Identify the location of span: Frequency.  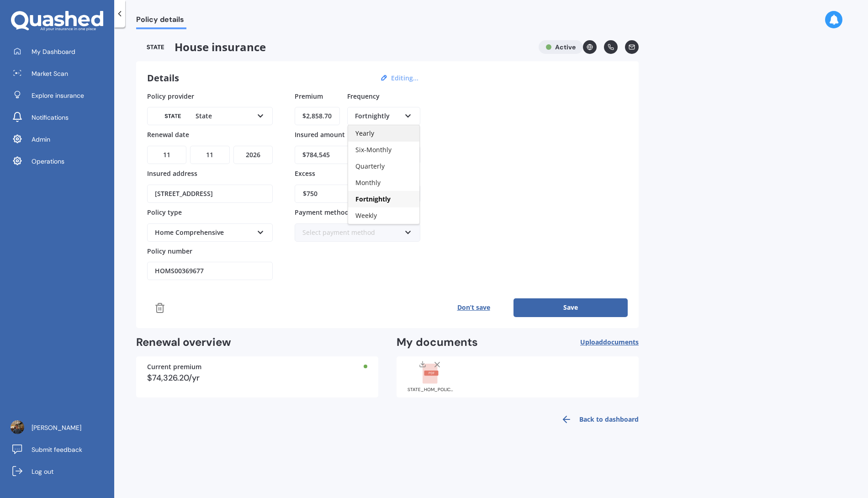
(363, 95).